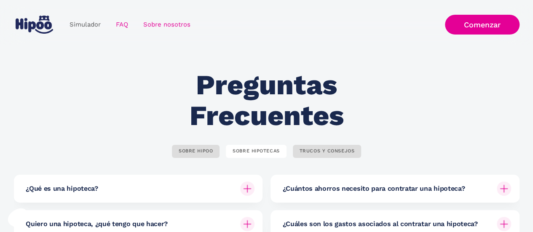 This screenshot has height=232, width=533. I want to click on a: FAQ, so click(122, 24).